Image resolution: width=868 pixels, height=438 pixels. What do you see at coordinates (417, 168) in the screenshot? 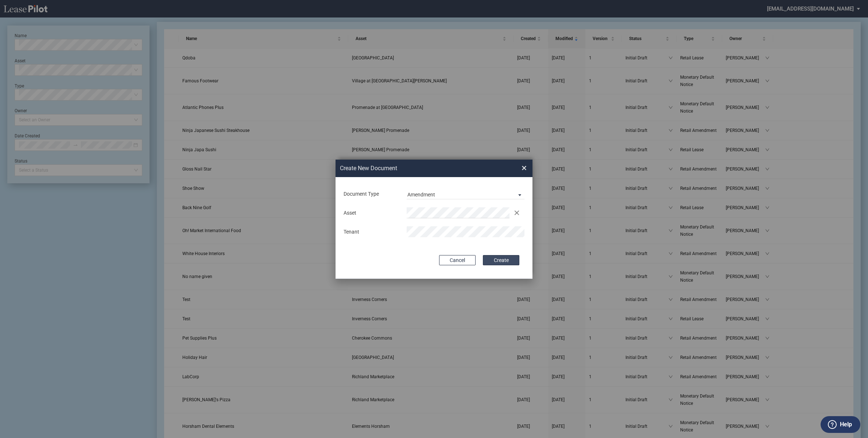
I see `h2: Create New Document` at bounding box center [417, 168].